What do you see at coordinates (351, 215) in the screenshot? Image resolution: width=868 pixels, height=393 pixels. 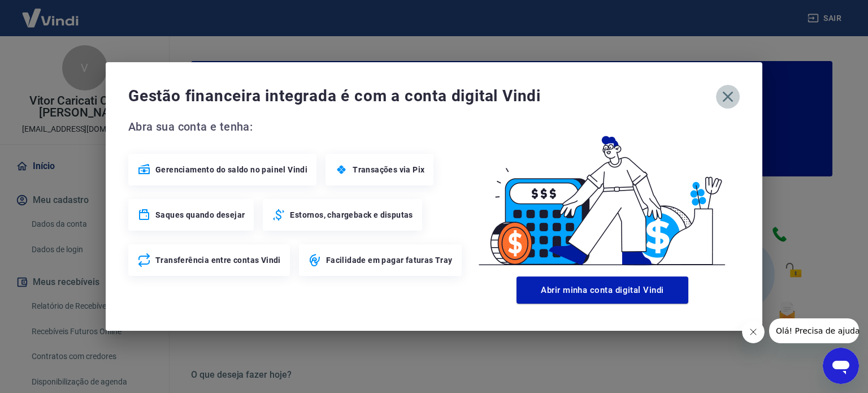 I see `span: Estornos, chargeback e disputas` at bounding box center [351, 215].